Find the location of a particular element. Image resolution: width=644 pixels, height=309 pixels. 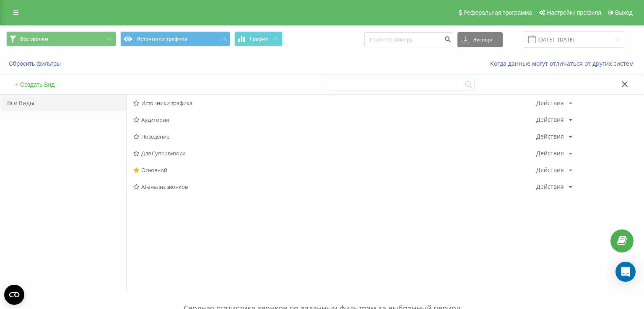

button: Экспорт is located at coordinates (480, 40).